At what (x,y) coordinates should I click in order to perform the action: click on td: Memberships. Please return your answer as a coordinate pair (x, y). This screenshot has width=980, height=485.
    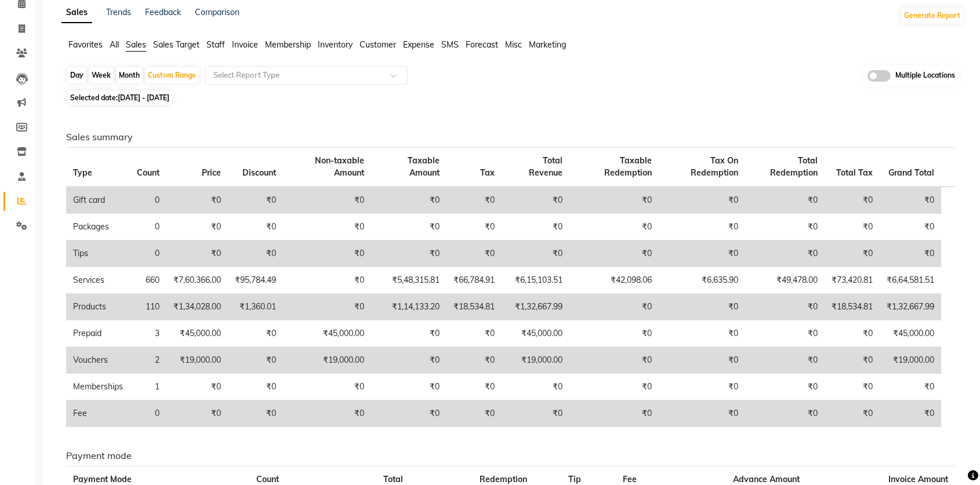
    Looking at the image, I should click on (98, 387).